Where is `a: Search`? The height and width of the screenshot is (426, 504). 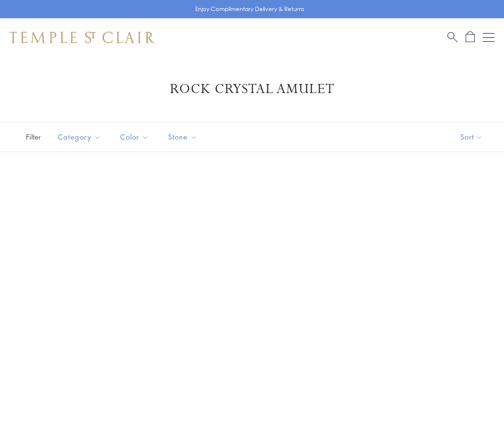
a: Search is located at coordinates (452, 37).